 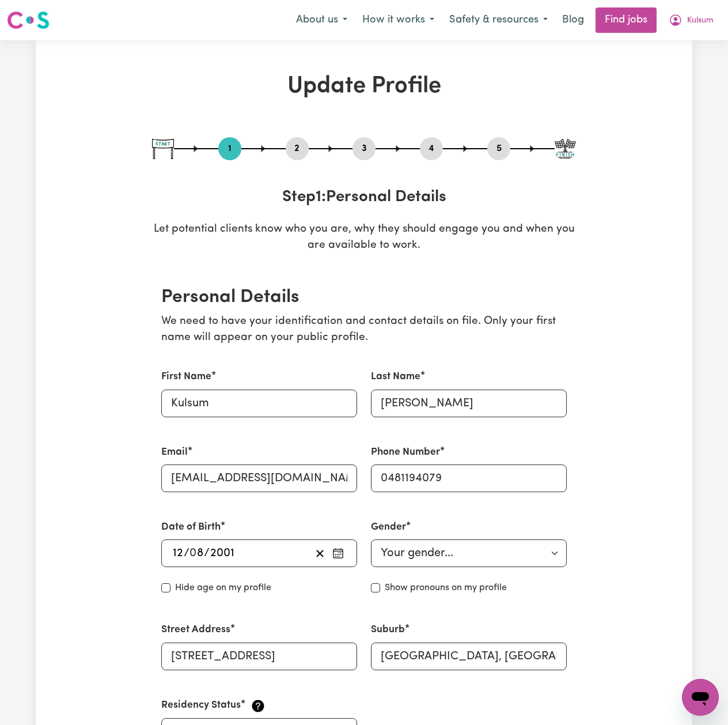 What do you see at coordinates (406, 452) in the screenshot?
I see `label: Phone Number` at bounding box center [406, 452].